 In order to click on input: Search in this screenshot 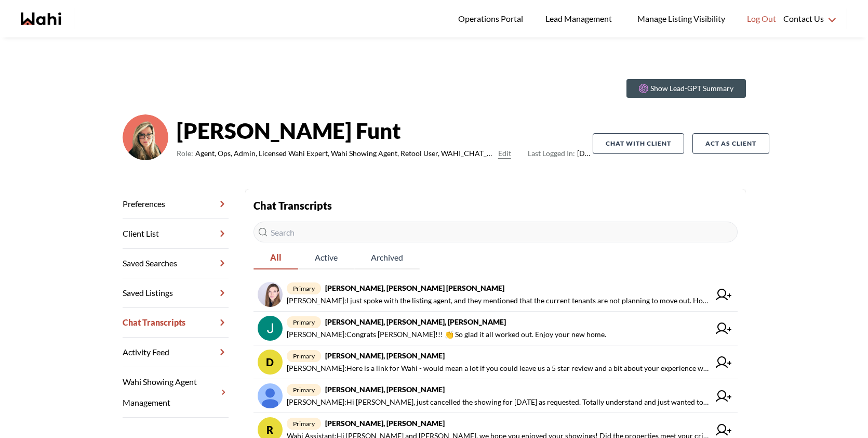, I will do `click(496, 232)`.